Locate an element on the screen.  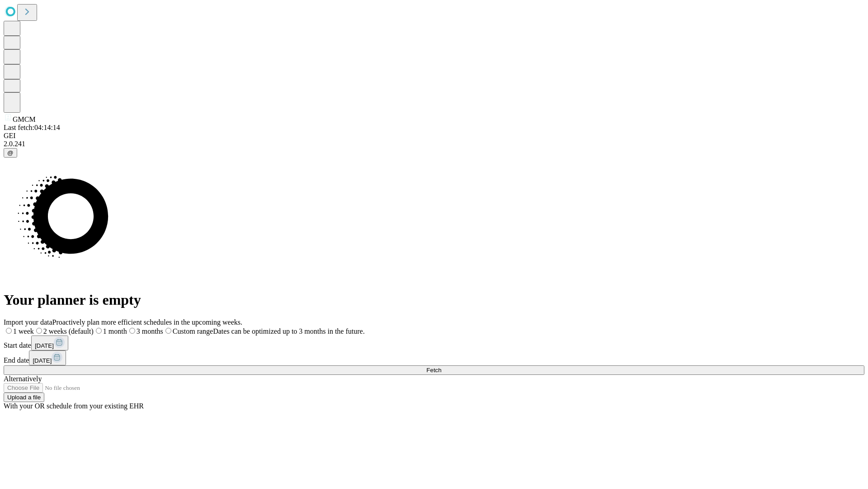
span: Custom range is located at coordinates (192, 331).